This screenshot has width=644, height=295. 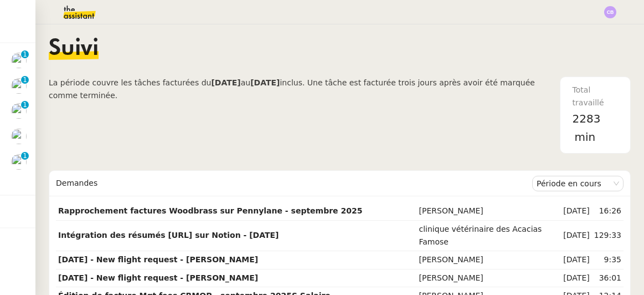 I want to click on td: 9:35, so click(x=607, y=260).